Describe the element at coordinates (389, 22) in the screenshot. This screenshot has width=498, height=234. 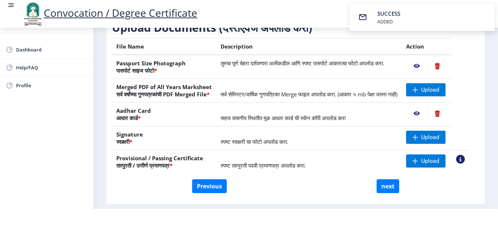
I see `div: ADDED` at that location.